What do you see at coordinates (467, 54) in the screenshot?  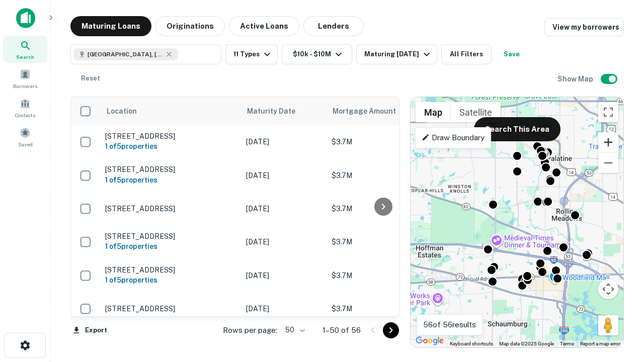 I see `button: All Filters` at bounding box center [467, 54].